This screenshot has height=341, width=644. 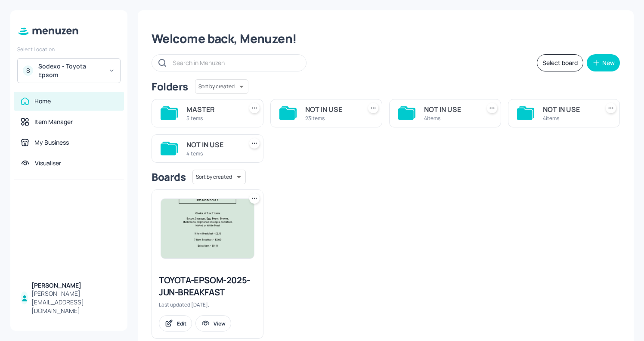 I want to click on div: Item Manager, so click(x=53, y=122).